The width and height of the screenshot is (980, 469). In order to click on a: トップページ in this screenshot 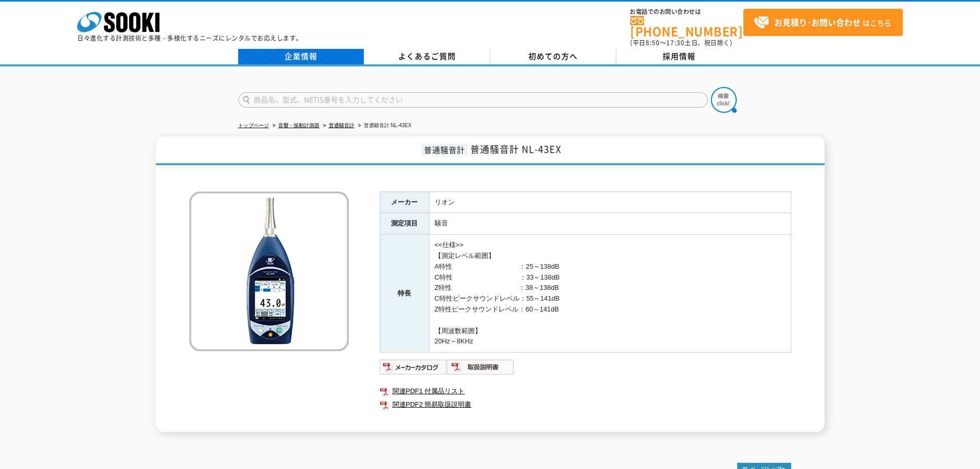, I will do `click(253, 125)`.